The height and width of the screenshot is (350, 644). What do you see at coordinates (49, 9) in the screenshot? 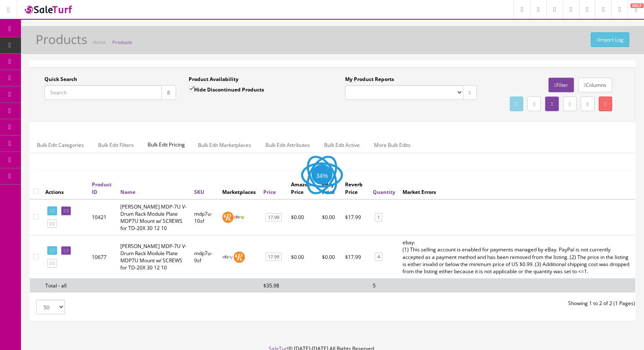
I see `img: SaleTurf` at bounding box center [49, 9].